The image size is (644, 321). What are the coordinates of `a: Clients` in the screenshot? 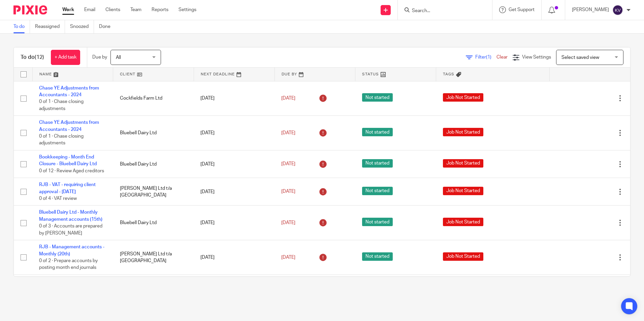 It's located at (113, 10).